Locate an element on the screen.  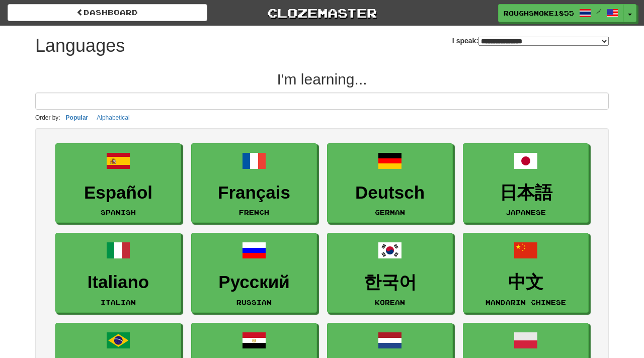
button: Popular is located at coordinates (77, 118).